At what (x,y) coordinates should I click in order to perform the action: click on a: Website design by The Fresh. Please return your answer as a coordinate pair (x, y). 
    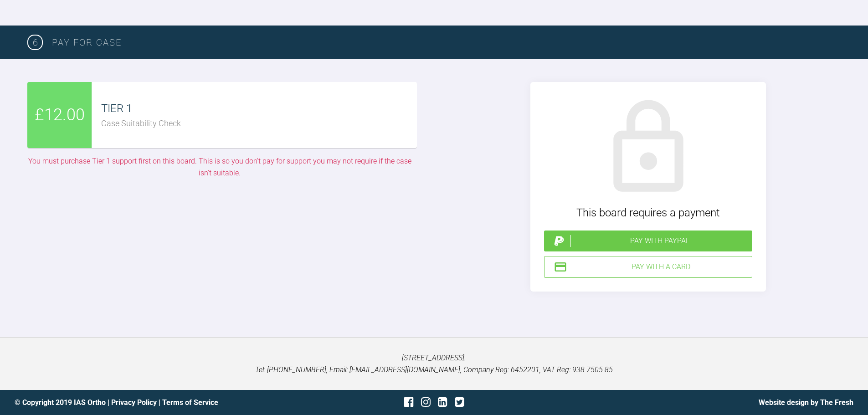
    Looking at the image, I should click on (806, 402).